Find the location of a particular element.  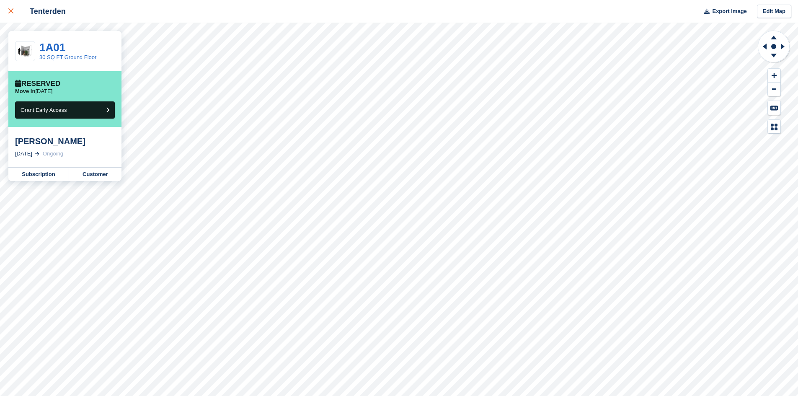

img: arrow-right-light-icn-cde0832a797a2874e46488d9cf13f60e5c3a73dbe684e267c42b8395dfbc2abf.svg is located at coordinates (37, 154).